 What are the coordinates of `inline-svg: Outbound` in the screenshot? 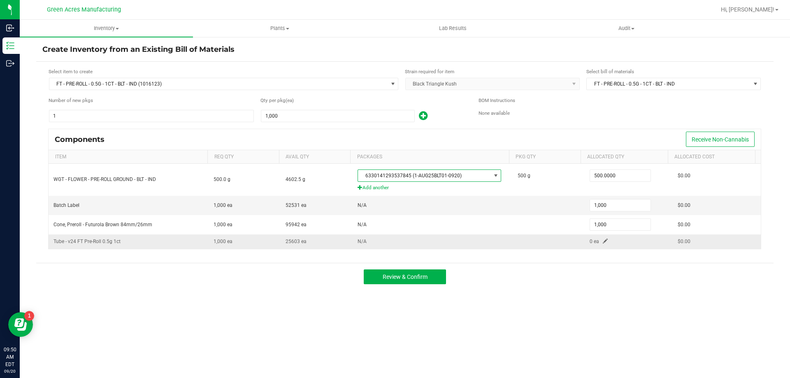 It's located at (10, 63).